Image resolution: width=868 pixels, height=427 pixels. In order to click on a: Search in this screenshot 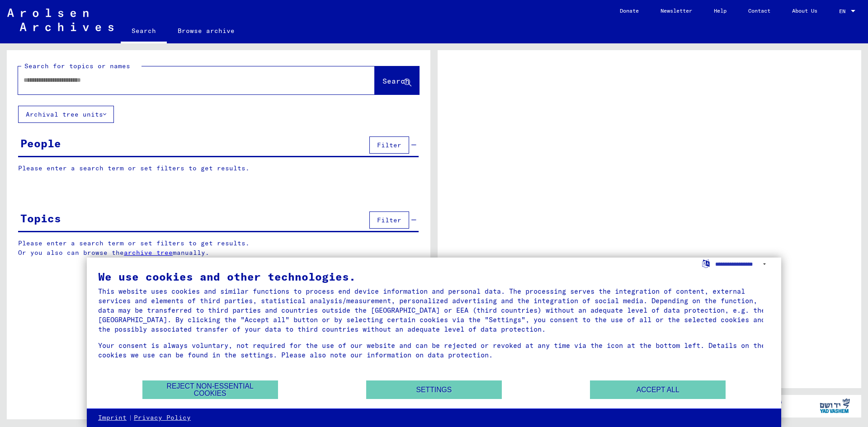, I will do `click(144, 32)`.